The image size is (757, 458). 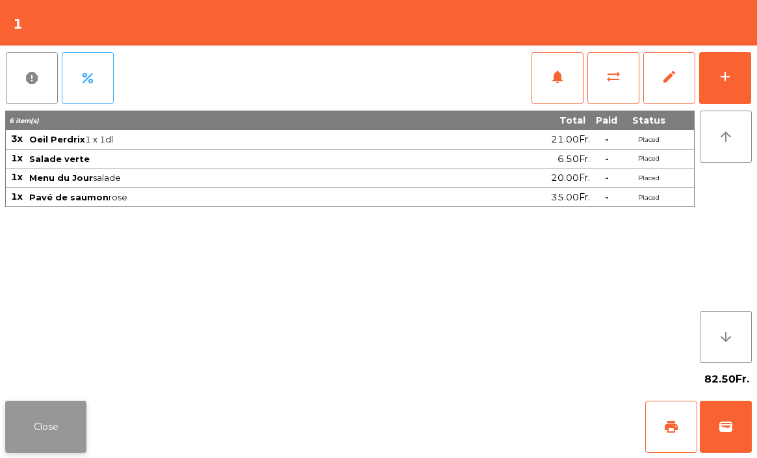 I want to click on span: 1 x 1dl, so click(x=229, y=139).